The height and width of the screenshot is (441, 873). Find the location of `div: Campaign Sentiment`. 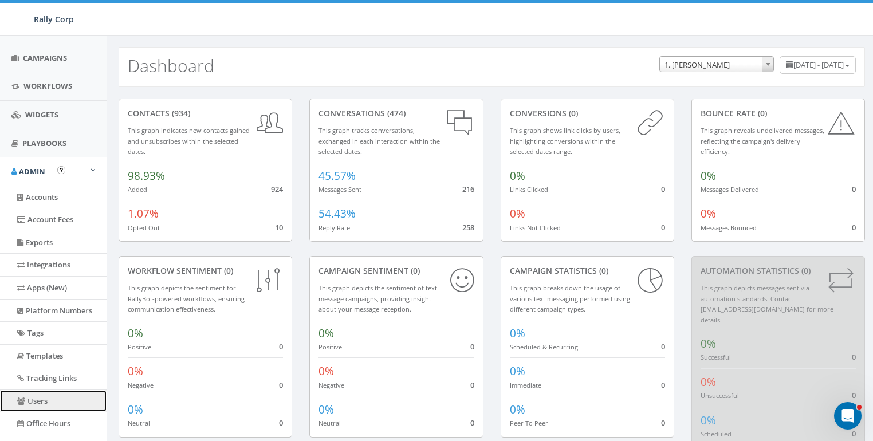

div: Campaign Sentiment is located at coordinates (396, 271).